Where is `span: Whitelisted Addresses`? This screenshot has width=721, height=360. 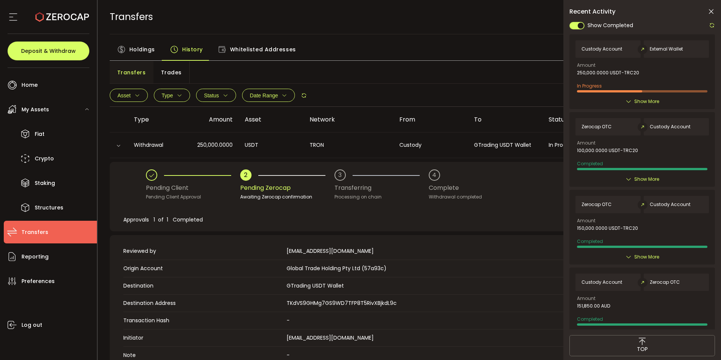
span: Whitelisted Addresses is located at coordinates (263, 49).